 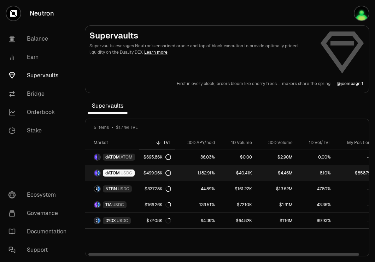 I want to click on a: 8.10%, so click(x=316, y=173).